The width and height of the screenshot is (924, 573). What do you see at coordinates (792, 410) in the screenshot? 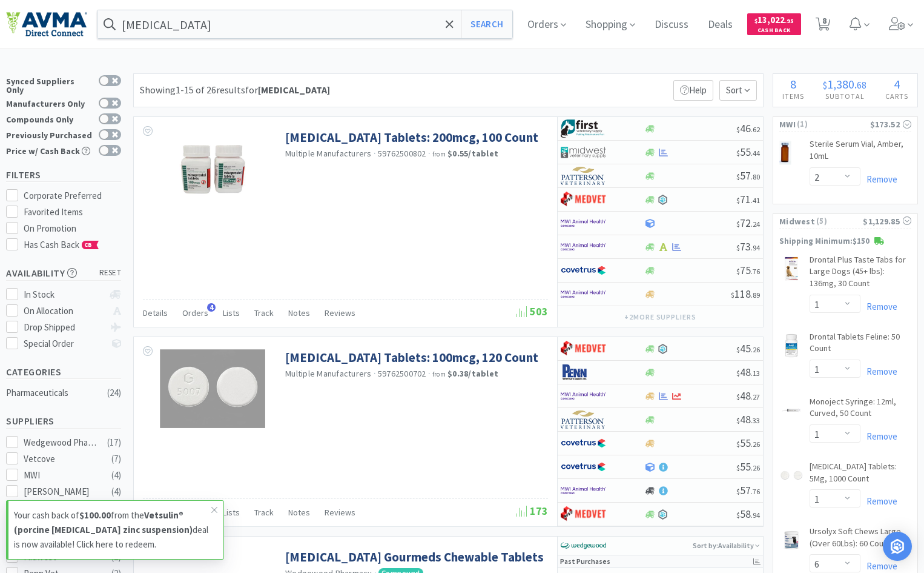
I see `img: 6006fdb8cb9543569a1fa81c150b3799_434427.jpeg` at bounding box center [792, 410].